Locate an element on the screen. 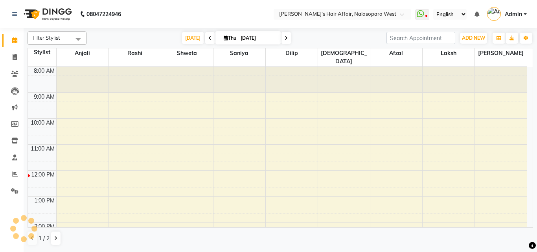 The height and width of the screenshot is (252, 537). span: ADD NEW is located at coordinates (474, 38).